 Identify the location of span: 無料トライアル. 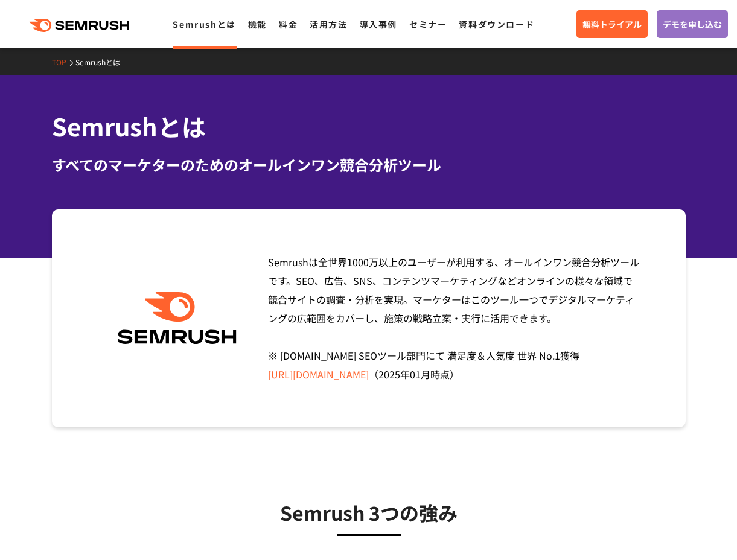
(612, 24).